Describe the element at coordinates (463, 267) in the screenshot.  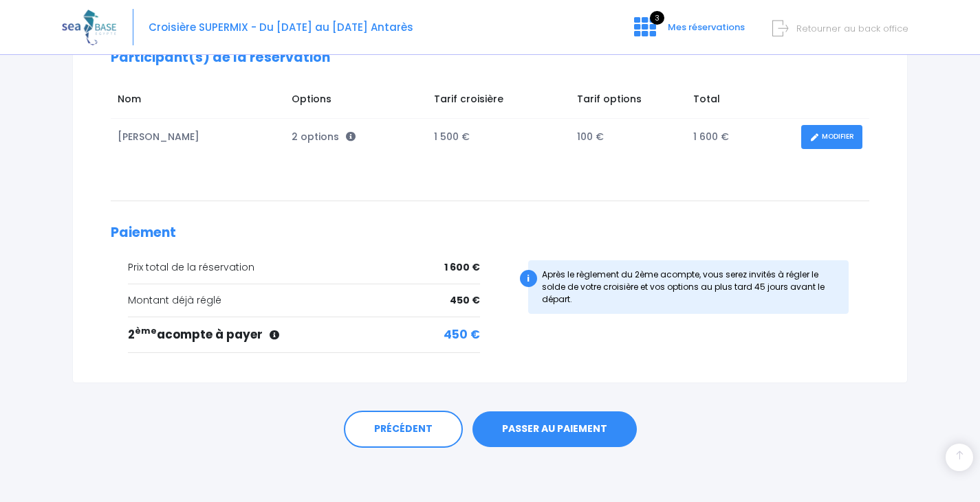
I see `span: 1 600 €` at that location.